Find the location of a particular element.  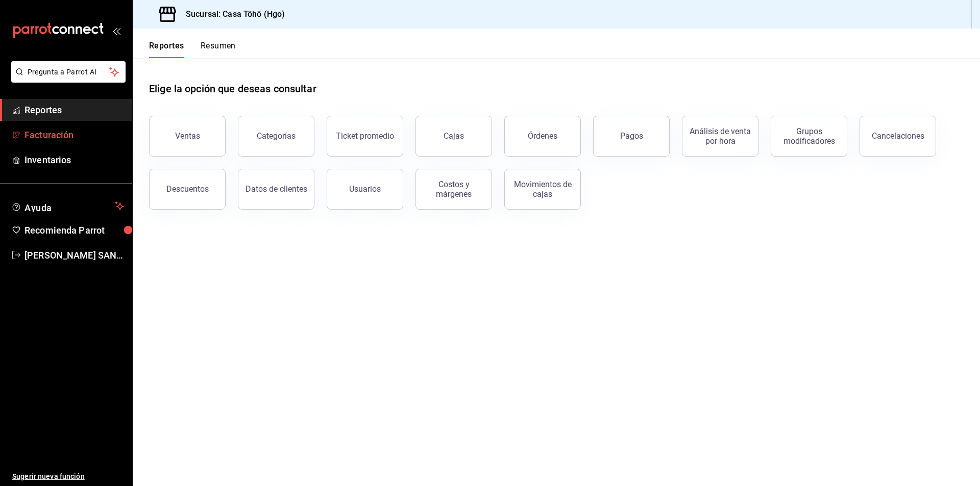

span: Inventarios is located at coordinates (74, 160).